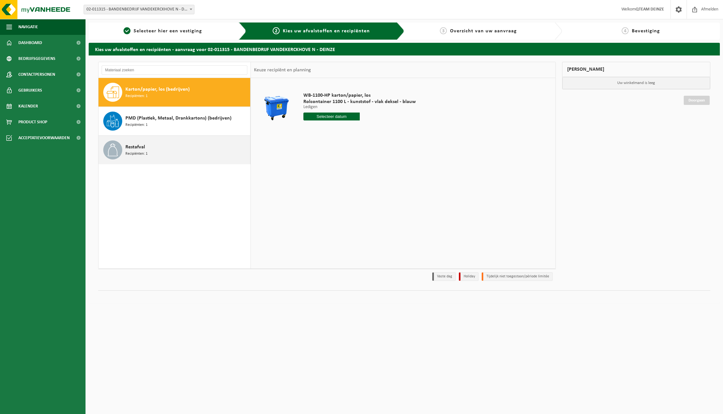 Image resolution: width=723 pixels, height=414 pixels. Describe the element at coordinates (28, 106) in the screenshot. I see `span: Kalender` at that location.